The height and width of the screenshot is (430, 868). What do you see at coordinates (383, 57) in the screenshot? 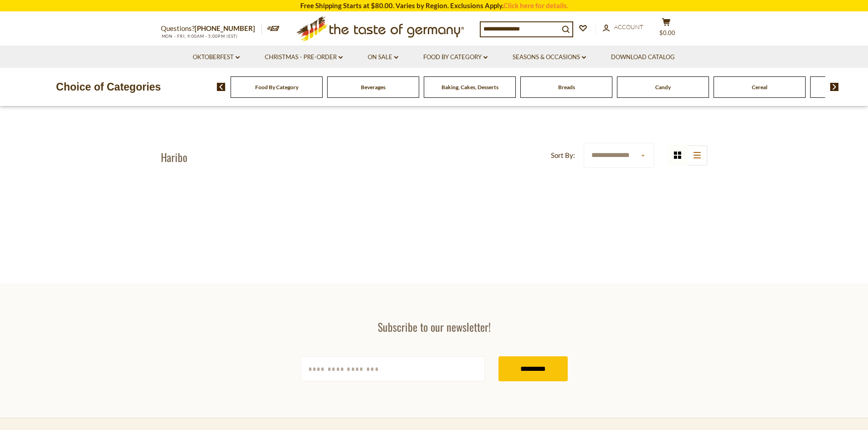
I see `a: On Sale` at bounding box center [383, 57].